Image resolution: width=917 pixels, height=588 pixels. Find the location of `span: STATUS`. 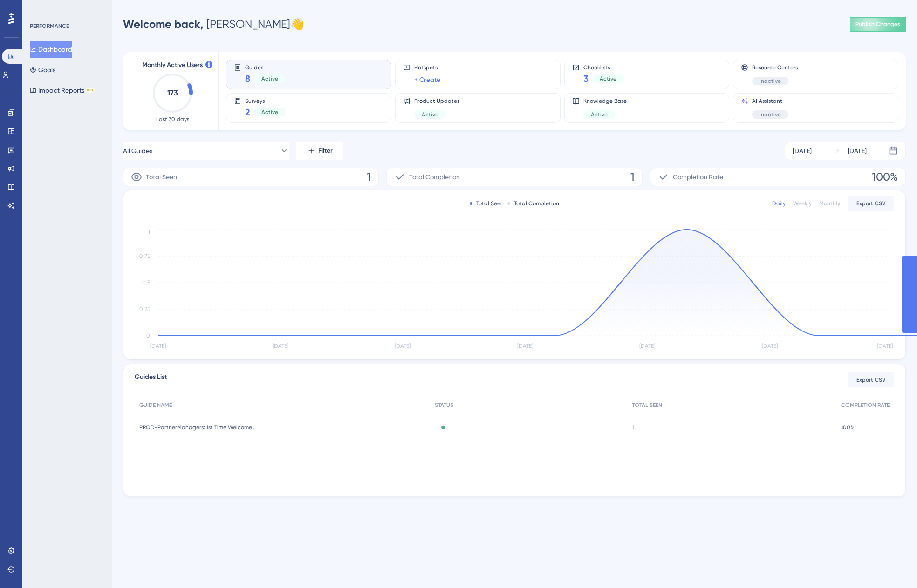

span: STATUS is located at coordinates (444, 405).